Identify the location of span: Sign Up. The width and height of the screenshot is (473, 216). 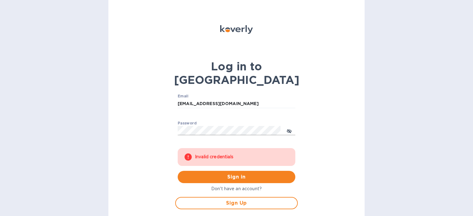
(236, 203).